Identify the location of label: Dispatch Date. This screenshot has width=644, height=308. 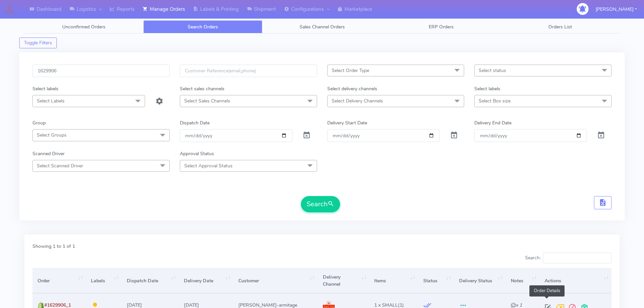
(195, 123).